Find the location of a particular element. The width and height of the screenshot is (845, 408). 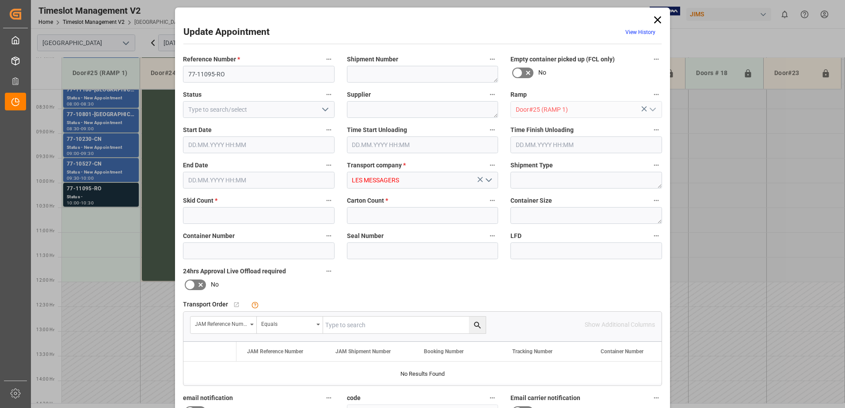

span: Container Size is located at coordinates (531, 201).